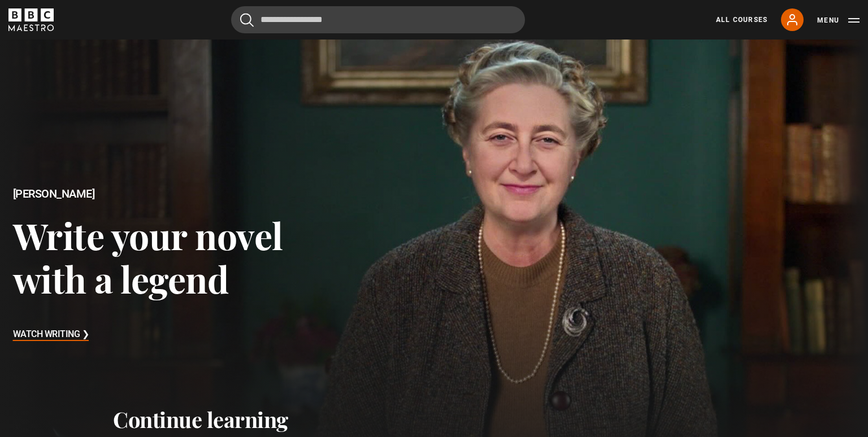 Image resolution: width=868 pixels, height=437 pixels. What do you see at coordinates (31, 20) in the screenshot?
I see `svg: BBC Maestro` at bounding box center [31, 20].